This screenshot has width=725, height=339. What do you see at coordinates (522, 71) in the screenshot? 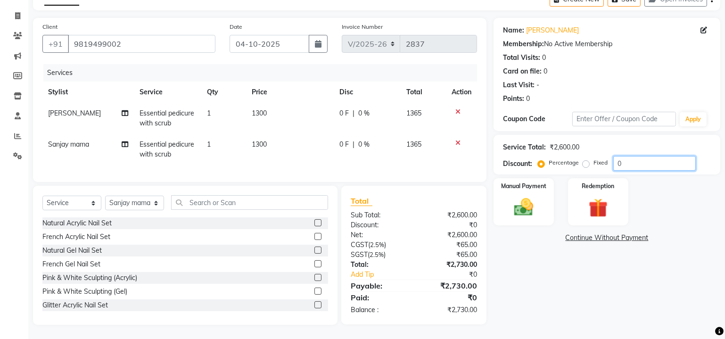
I see `div: Card on file:` at bounding box center [522, 71].